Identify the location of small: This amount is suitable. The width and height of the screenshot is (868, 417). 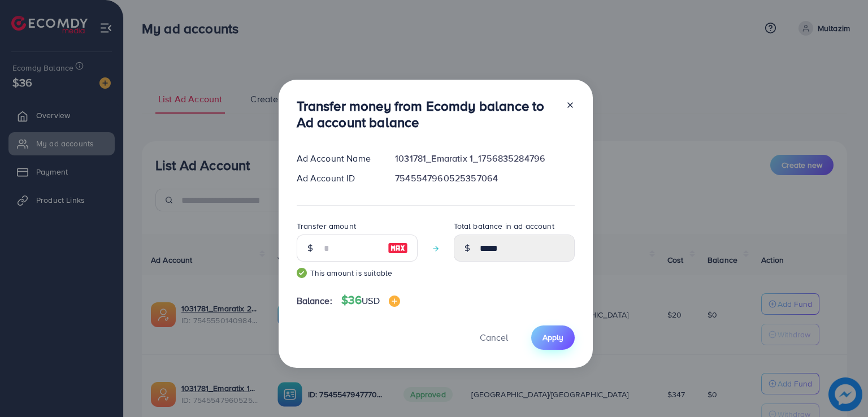
(357, 273).